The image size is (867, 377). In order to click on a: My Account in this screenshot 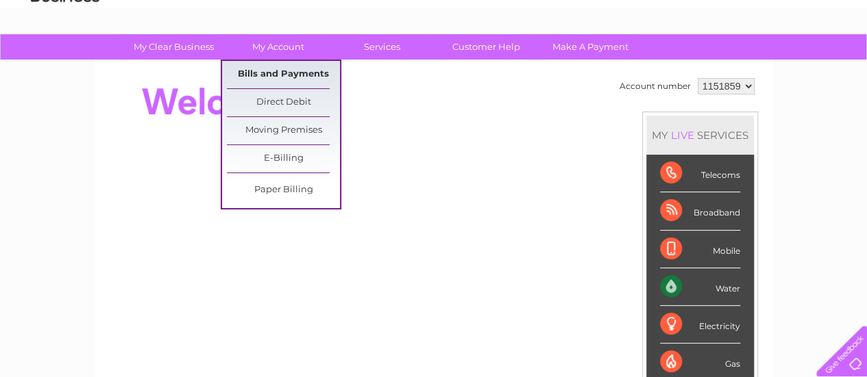, I will do `click(277, 47)`.